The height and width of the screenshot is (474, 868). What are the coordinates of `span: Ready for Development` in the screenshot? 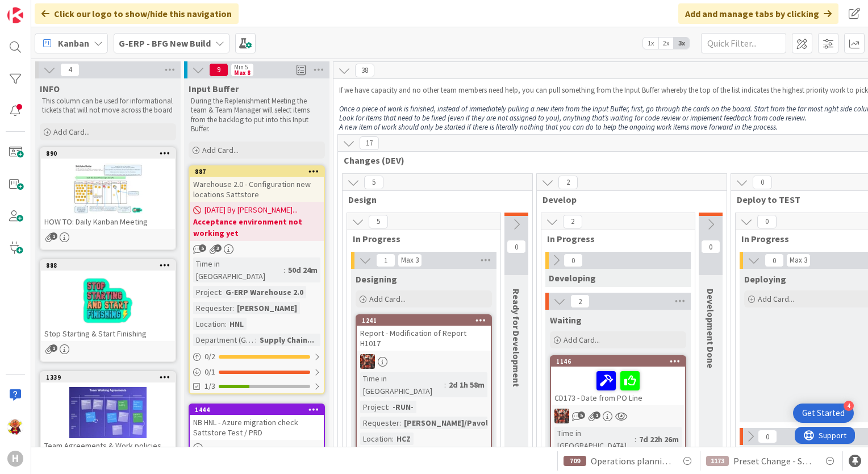 It's located at (517, 338).